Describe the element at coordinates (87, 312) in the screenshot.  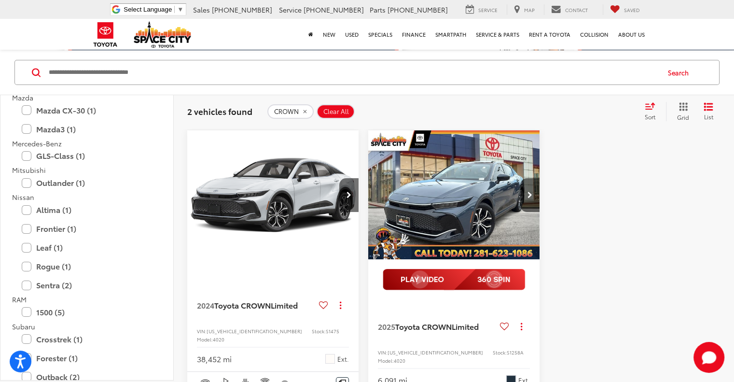
I see `label: 1500 (5)` at that location.